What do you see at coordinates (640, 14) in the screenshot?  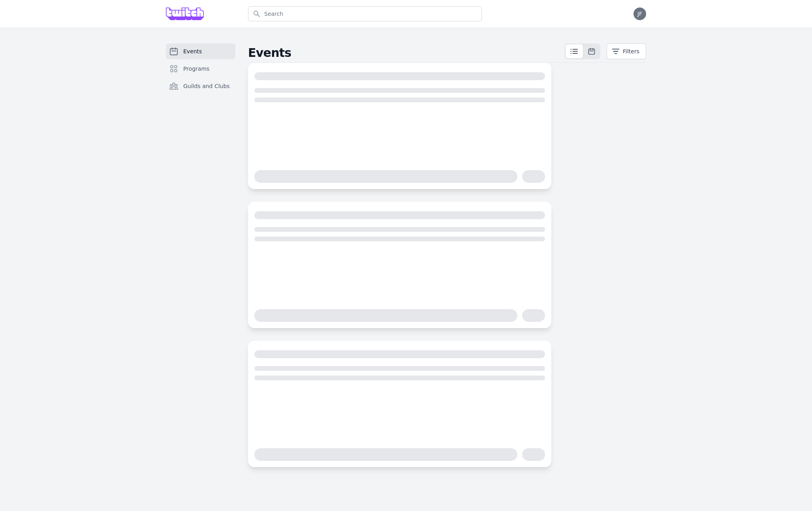 I see `span: JF` at bounding box center [640, 14].